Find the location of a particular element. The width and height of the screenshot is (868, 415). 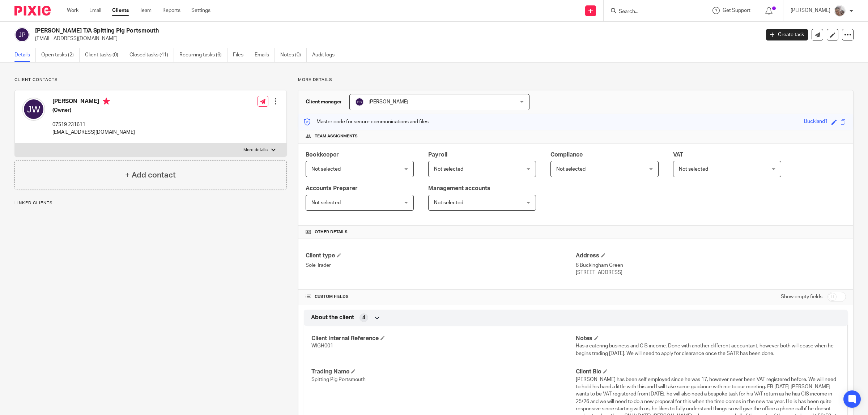

label: Show empty fields is located at coordinates (802, 297).